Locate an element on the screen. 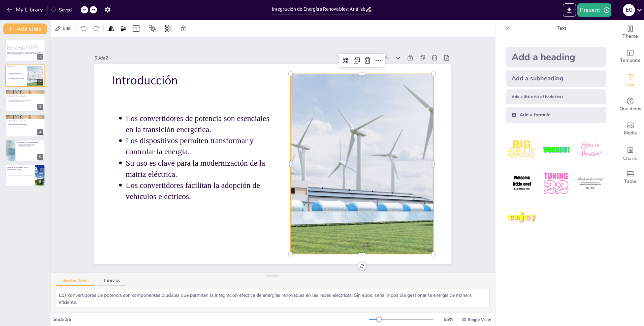 The height and width of the screenshot is (326, 644). img: 5.jpeg is located at coordinates (556, 184).